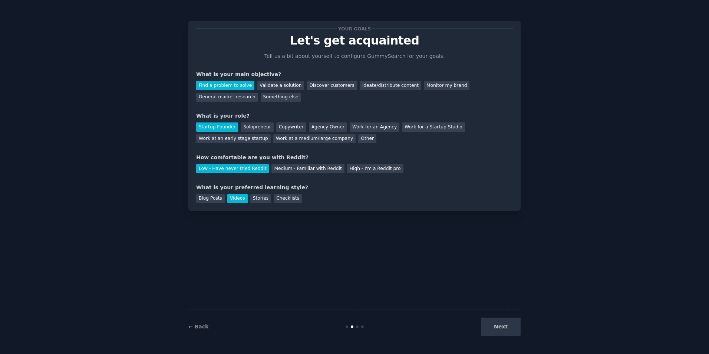 This screenshot has width=709, height=354. What do you see at coordinates (375, 168) in the screenshot?
I see `div: High - I'm a Reddit pro` at bounding box center [375, 168].